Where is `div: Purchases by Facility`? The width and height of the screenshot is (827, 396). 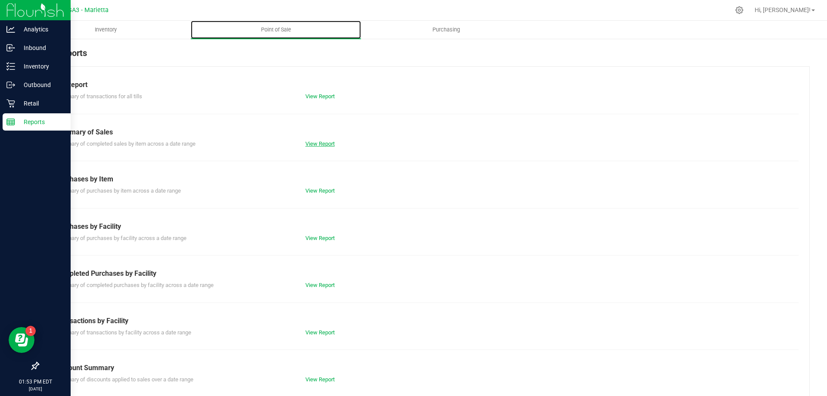 div: Purchases by Facility is located at coordinates (424, 227).